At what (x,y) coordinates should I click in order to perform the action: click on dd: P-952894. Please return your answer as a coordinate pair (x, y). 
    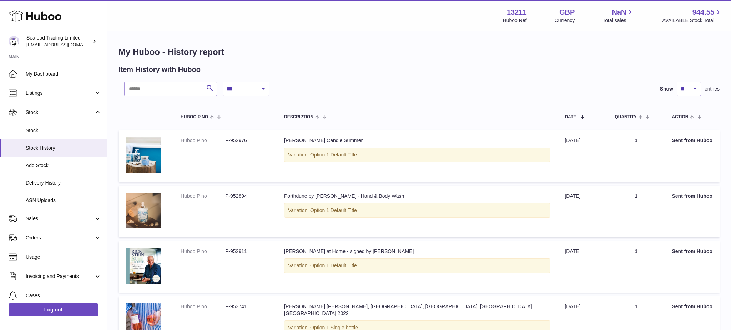
    Looking at the image, I should click on (247, 196).